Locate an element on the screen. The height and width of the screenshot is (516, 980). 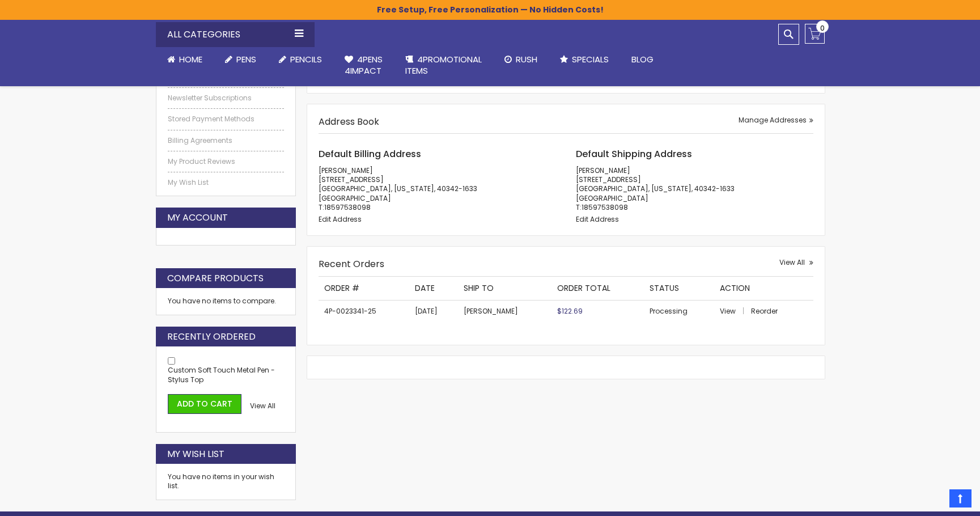
button: Add to Cart is located at coordinates (205, 404).